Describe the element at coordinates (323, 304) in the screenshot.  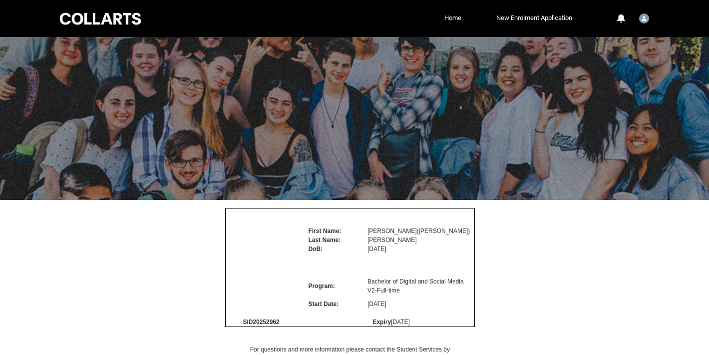
I see `span: Start Date:` at that location.